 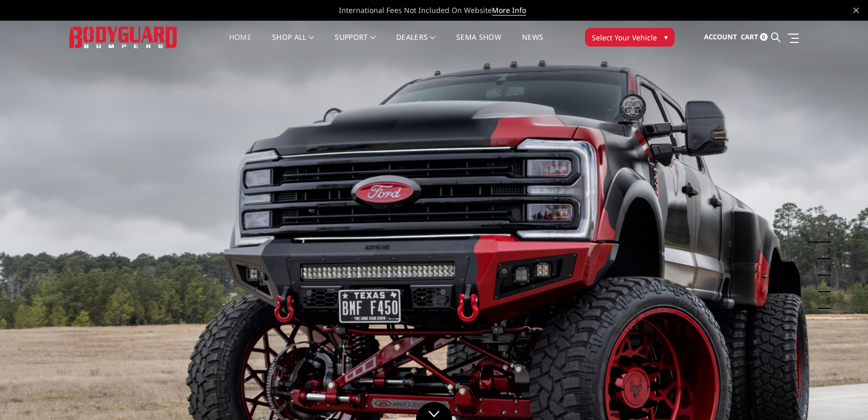 What do you see at coordinates (826, 234) in the screenshot?
I see `button: 1 of 5` at bounding box center [826, 234].